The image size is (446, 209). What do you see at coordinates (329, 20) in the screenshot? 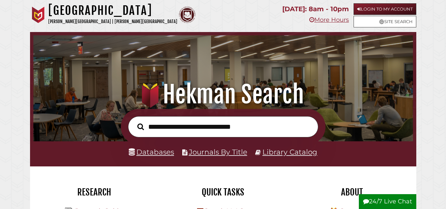
I see `a: More Hours` at bounding box center [329, 20].